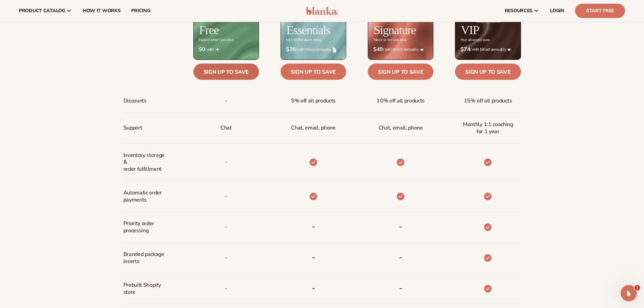  What do you see at coordinates (146, 163) in the screenshot?
I see `span: Inventory storage & order fulfillment` at bounding box center [146, 163].